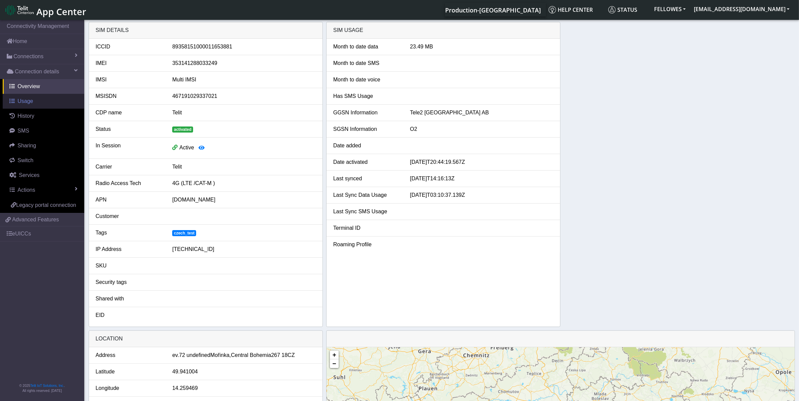 The image size is (799, 401). Describe the element at coordinates (129, 167) in the screenshot. I see `div: Carrier` at that location.